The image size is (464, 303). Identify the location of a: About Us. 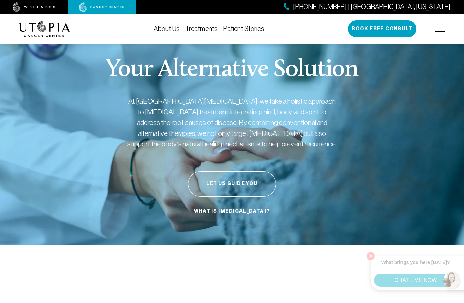
(166, 29).